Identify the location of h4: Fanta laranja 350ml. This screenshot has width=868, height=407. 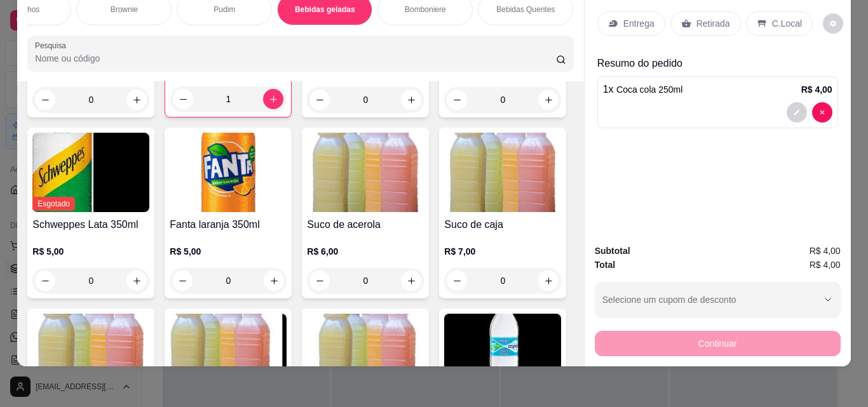
(228, 225).